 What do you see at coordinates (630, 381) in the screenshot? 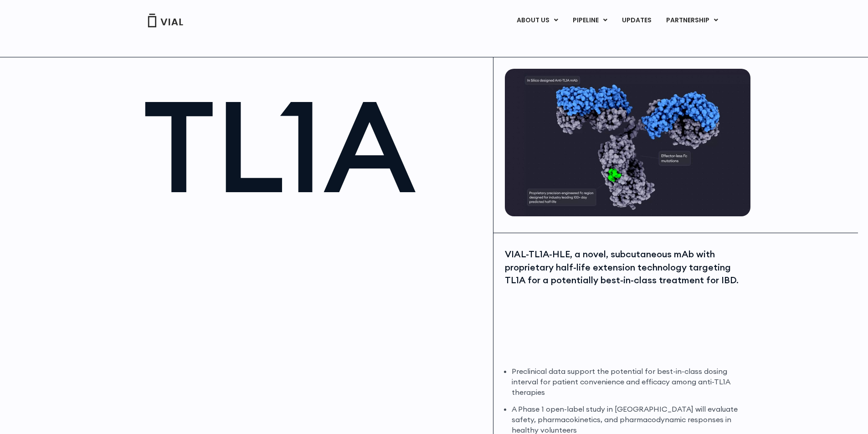
I see `li: Preclinical data support the potential for best-in-class dosing interval for patient convenience ...` at bounding box center [630, 381].